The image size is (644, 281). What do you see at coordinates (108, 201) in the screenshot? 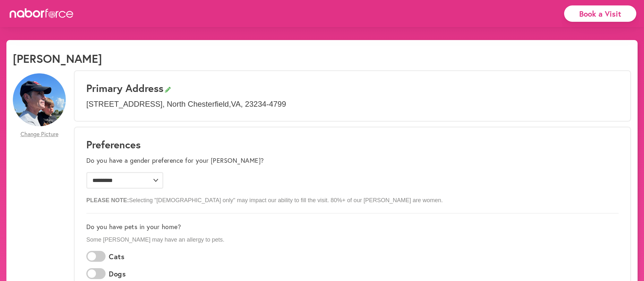
I see `b: PLEASE NOTE:` at bounding box center [108, 201].